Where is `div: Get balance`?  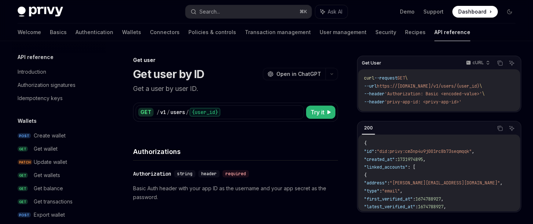
div: Get balance is located at coordinates (48, 188).